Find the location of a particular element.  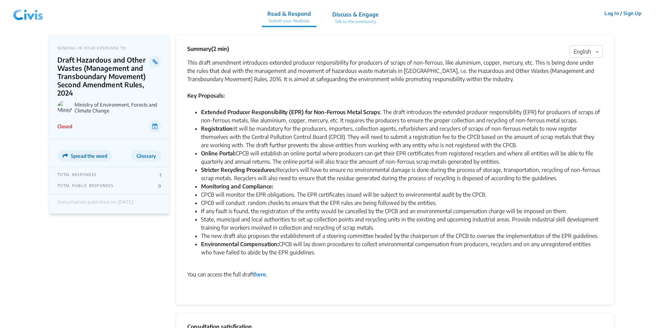

p: Submit your feedback is located at coordinates (289, 21).